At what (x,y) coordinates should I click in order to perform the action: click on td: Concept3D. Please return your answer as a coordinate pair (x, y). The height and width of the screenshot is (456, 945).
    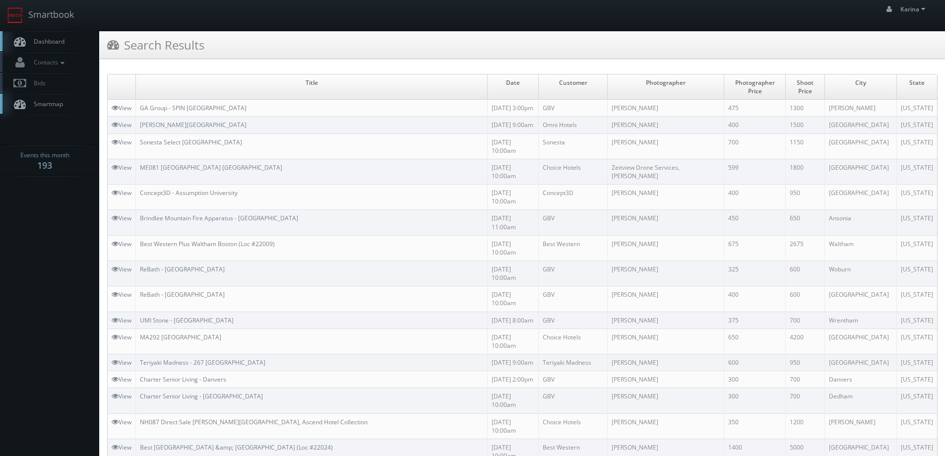
    Looking at the image, I should click on (573, 197).